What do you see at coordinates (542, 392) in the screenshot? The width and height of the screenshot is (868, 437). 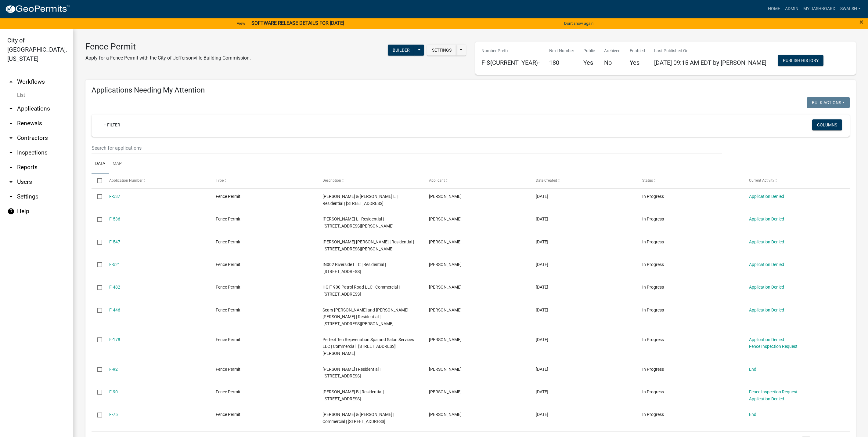 I see `span: 08/10/2022` at bounding box center [542, 392].